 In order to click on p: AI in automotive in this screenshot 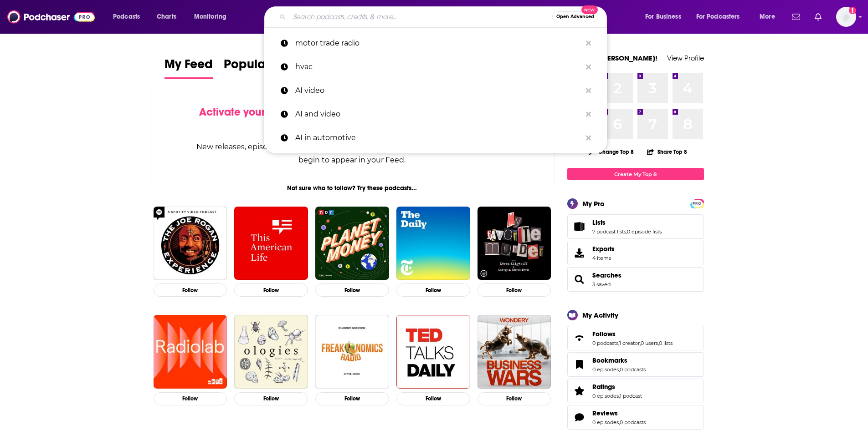, I will do `click(438, 138)`.